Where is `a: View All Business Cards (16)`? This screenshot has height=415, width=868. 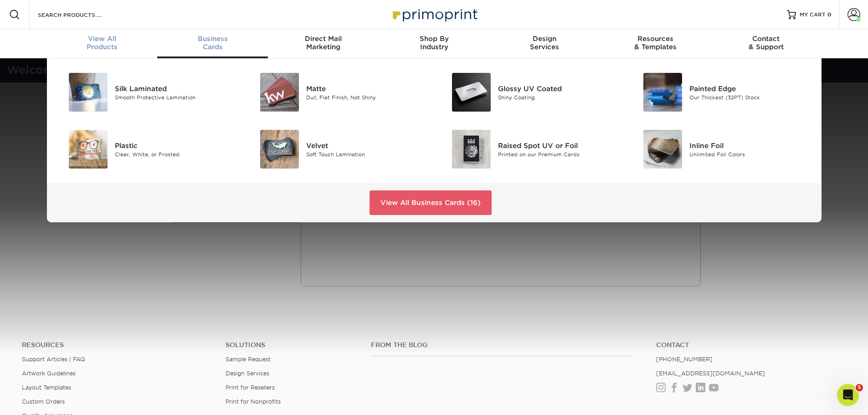
a: View All Business Cards (16) is located at coordinates (430, 202).